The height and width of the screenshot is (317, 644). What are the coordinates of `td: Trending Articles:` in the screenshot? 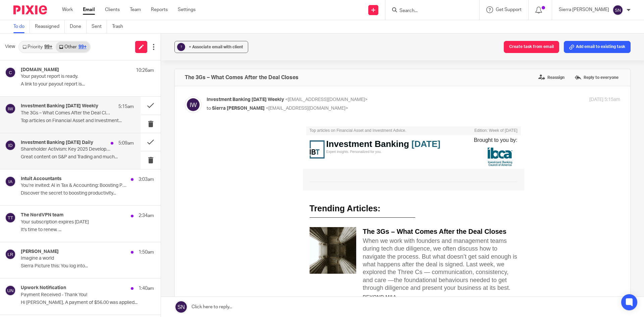 It's located at (207, 83).